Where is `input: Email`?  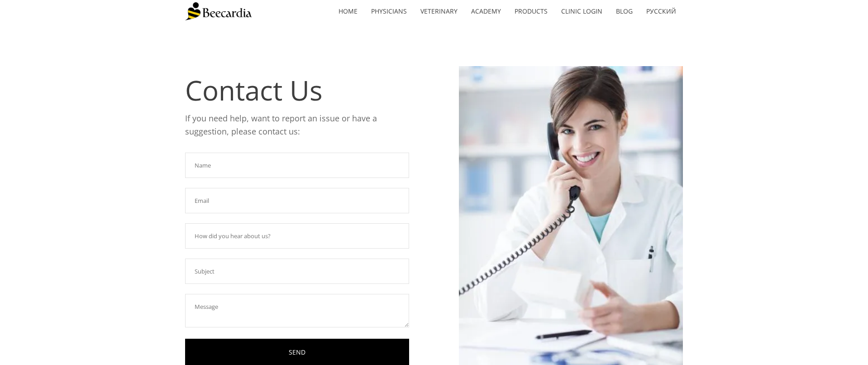
input: Email is located at coordinates (297, 200).